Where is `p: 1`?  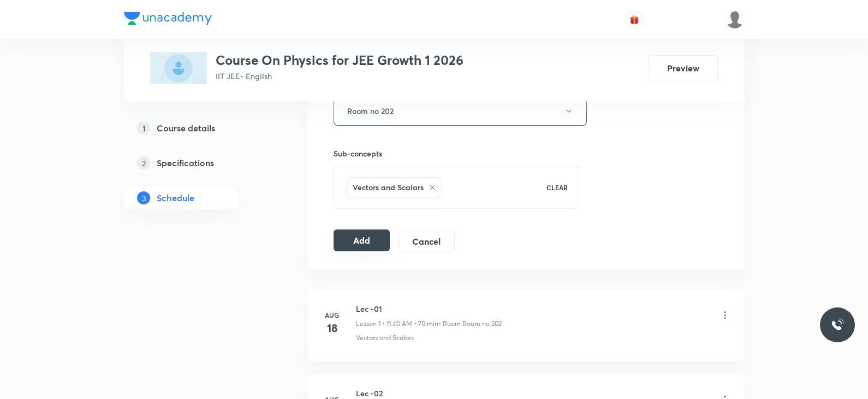 p: 1 is located at coordinates (144, 128).